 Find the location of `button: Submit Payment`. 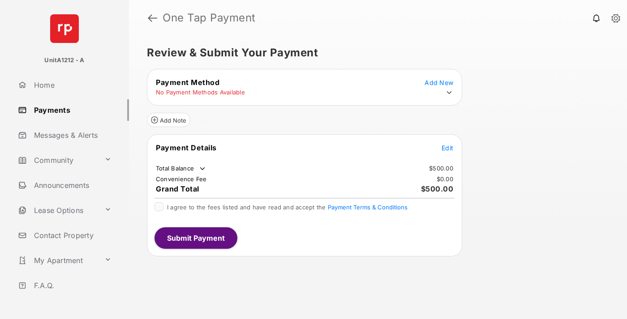

button: Submit Payment is located at coordinates (196, 238).